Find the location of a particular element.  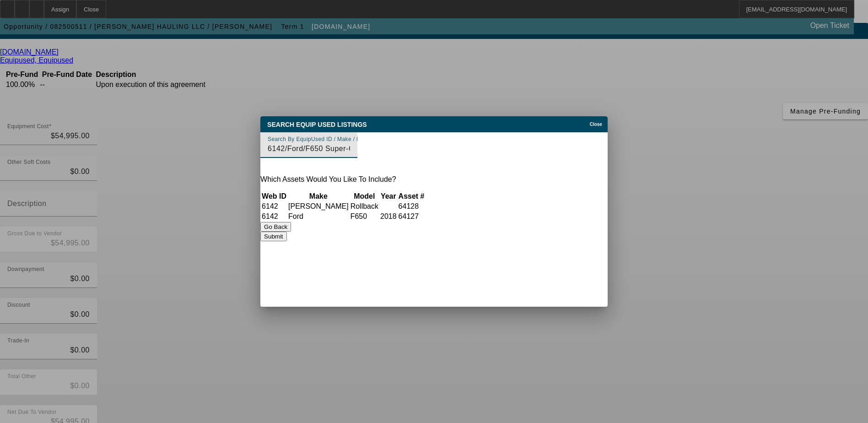

button: Submit is located at coordinates (273, 236).